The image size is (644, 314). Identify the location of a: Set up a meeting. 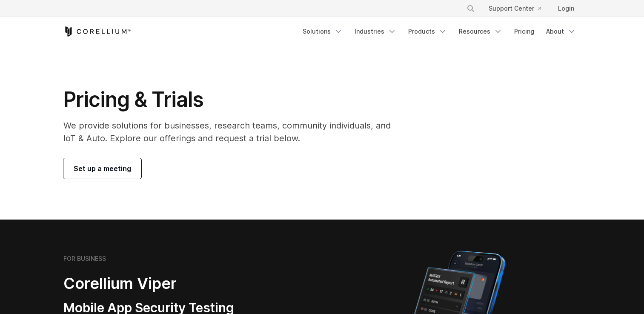
(102, 169).